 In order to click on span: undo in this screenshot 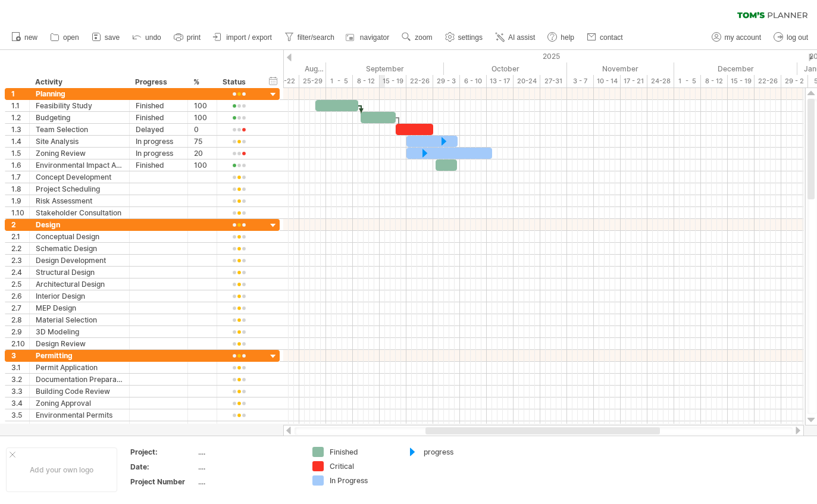, I will do `click(153, 38)`.